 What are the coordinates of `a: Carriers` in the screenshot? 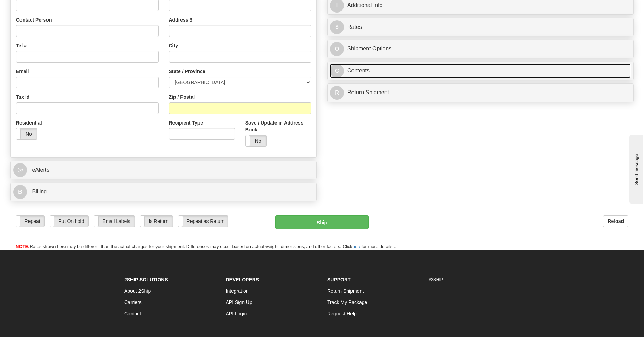 It's located at (133, 302).